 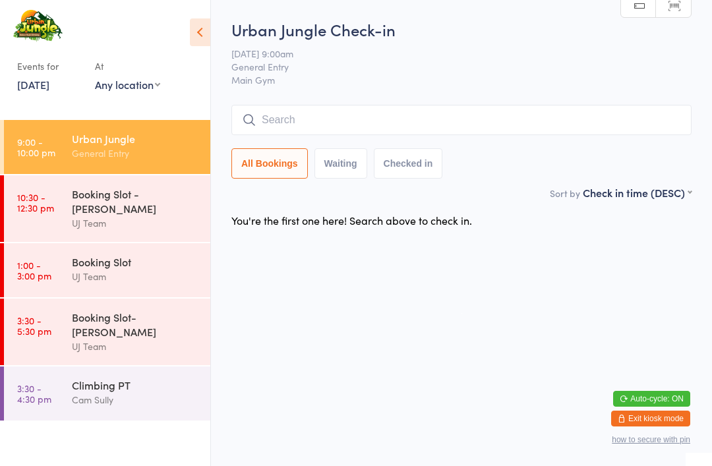 I want to click on div: Cam Sully, so click(x=135, y=400).